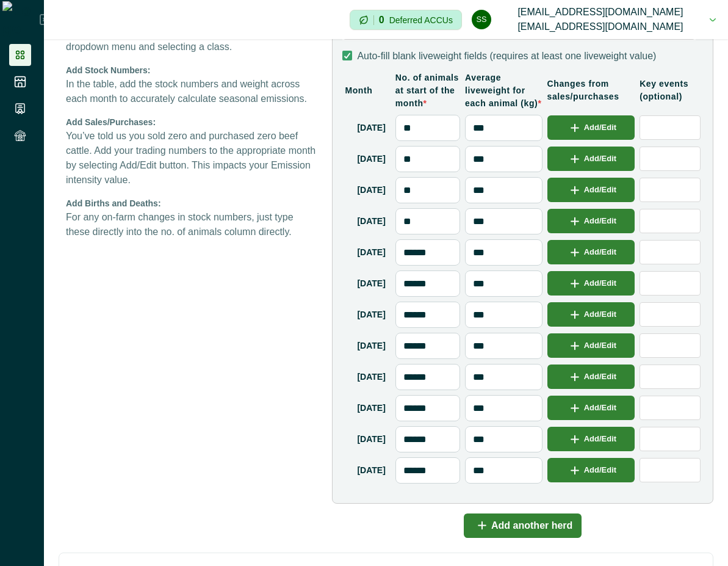 The image size is (728, 566). Describe the element at coordinates (191, 224) in the screenshot. I see `p: For any on-farm changes in stock numbers, just type these directly into the no. of animals column...` at that location.